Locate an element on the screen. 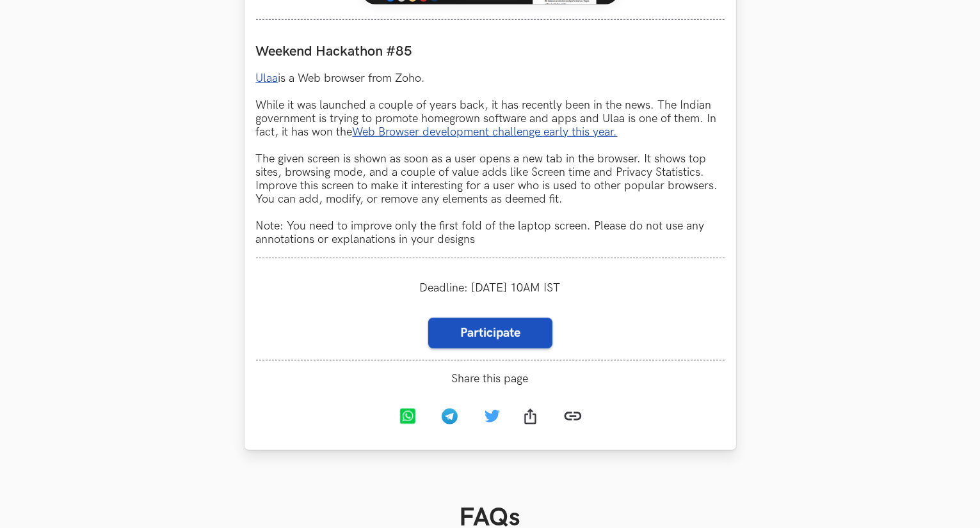 This screenshot has height=528, width=980. img: Share is located at coordinates (530, 417).